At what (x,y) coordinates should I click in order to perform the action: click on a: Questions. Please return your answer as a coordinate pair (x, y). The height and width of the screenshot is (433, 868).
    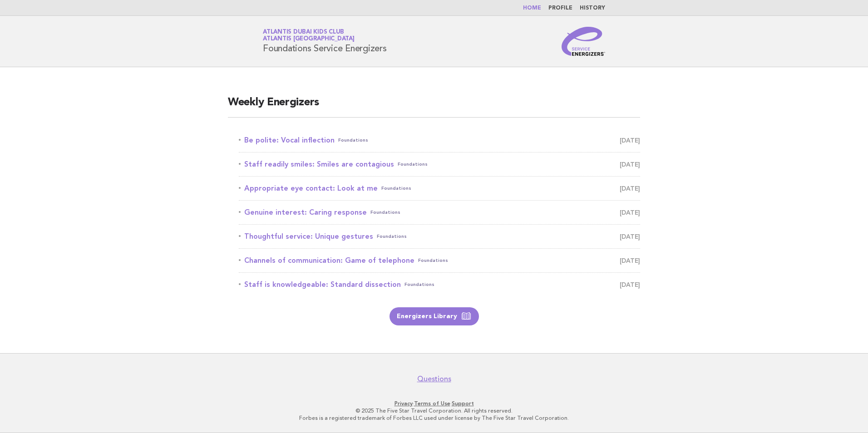
    Looking at the image, I should click on (434, 379).